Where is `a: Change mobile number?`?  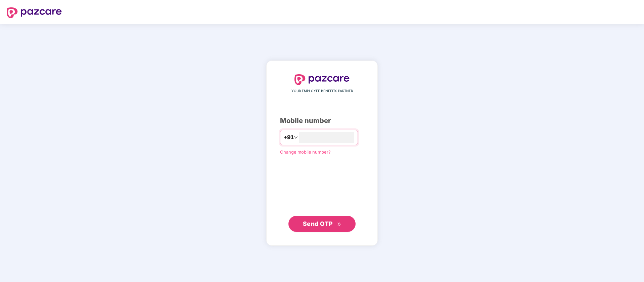
a: Change mobile number? is located at coordinates (305, 152).